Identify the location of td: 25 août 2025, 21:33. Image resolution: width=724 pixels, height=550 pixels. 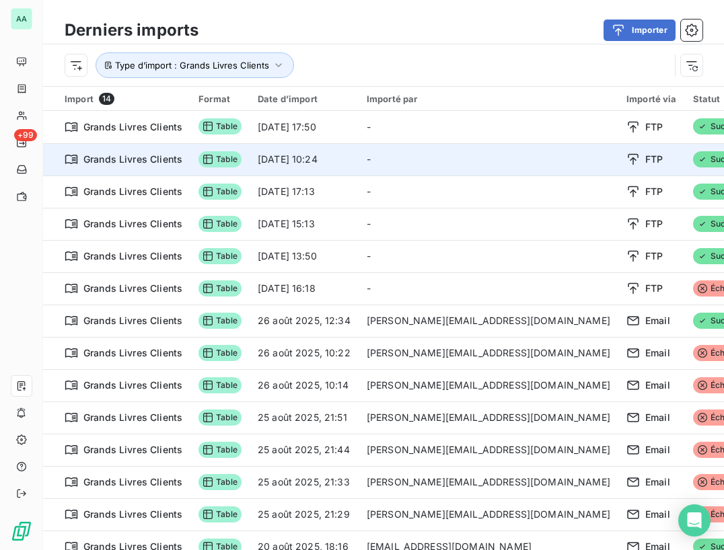
(304, 482).